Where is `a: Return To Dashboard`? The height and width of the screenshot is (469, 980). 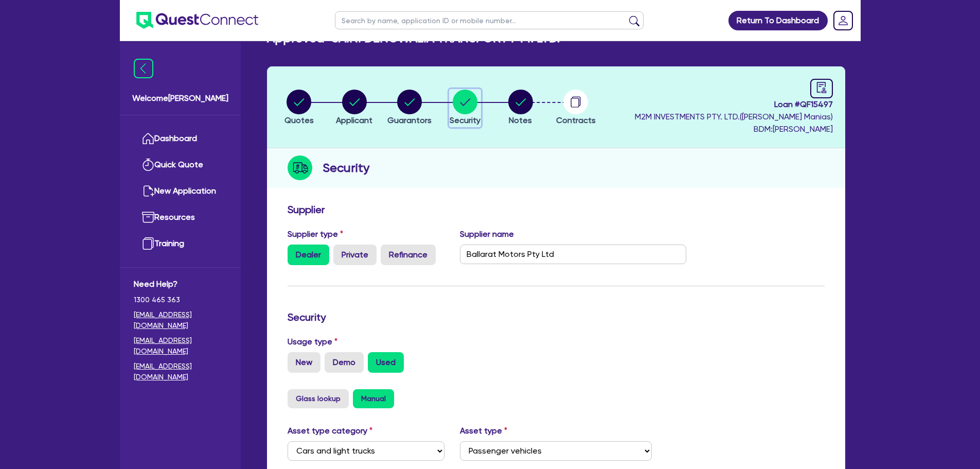 a: Return To Dashboard is located at coordinates (778, 21).